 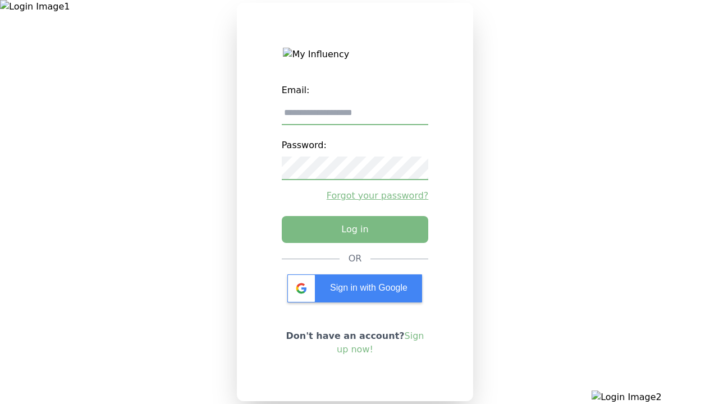 What do you see at coordinates (355, 196) in the screenshot?
I see `a: Forgot your password?` at bounding box center [355, 196].